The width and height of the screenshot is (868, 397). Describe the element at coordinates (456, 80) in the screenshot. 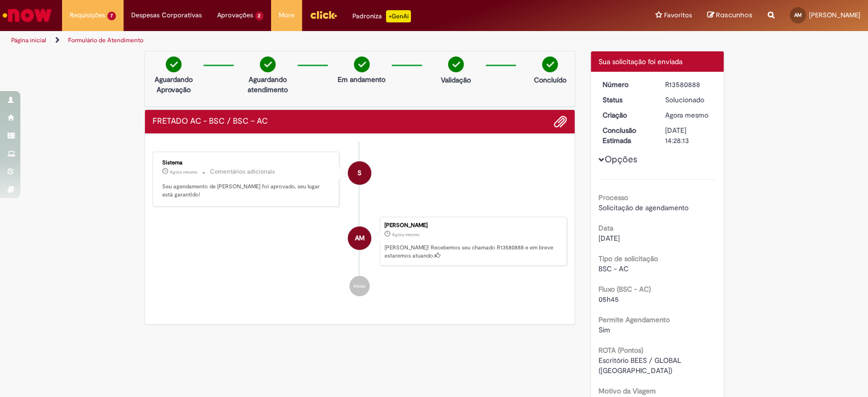

I see `p: Validação` at that location.